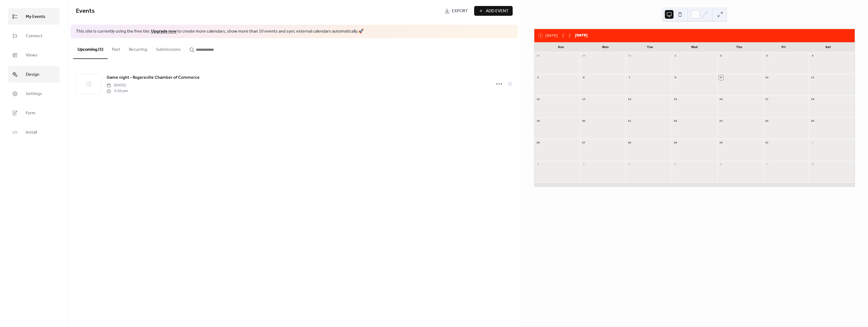 The height and width of the screenshot is (327, 868). What do you see at coordinates (34, 113) in the screenshot?
I see `a: Form` at bounding box center [34, 113].